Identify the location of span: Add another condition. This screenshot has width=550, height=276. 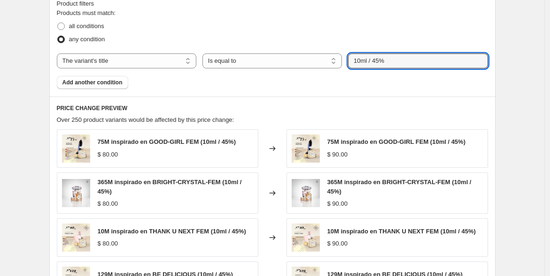
(92, 83).